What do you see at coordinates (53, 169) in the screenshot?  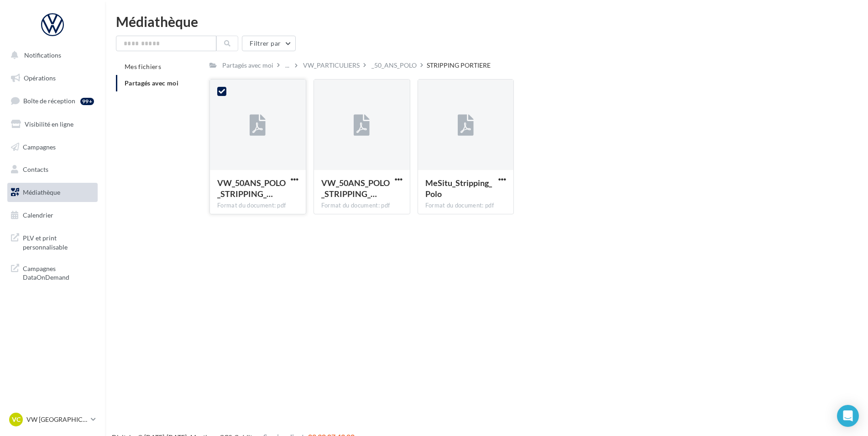 I see `a: Contacts` at bounding box center [53, 169].